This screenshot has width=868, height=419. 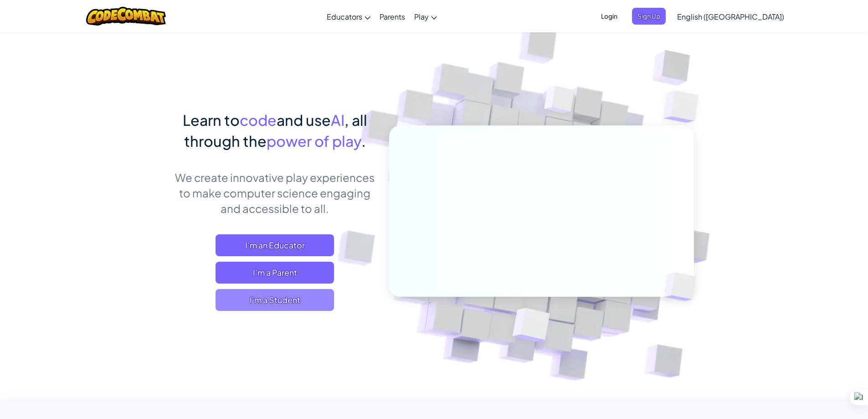 What do you see at coordinates (275, 245) in the screenshot?
I see `span: I'm an Educator` at bounding box center [275, 245].